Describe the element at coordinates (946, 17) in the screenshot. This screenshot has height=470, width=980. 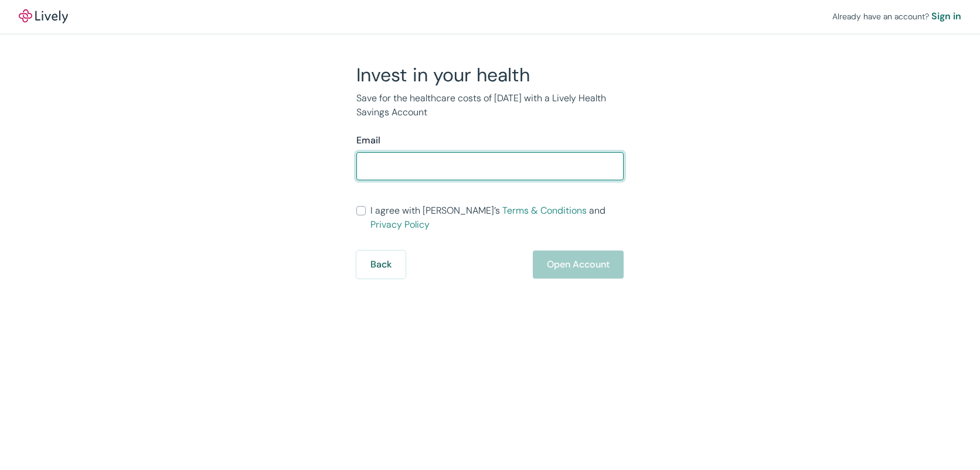
I see `a: Sign in` at that location.